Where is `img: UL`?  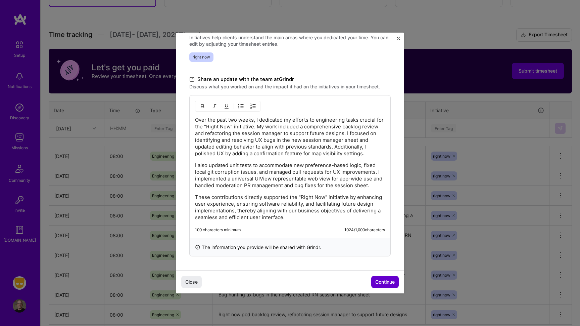
img: UL is located at coordinates (241, 106).